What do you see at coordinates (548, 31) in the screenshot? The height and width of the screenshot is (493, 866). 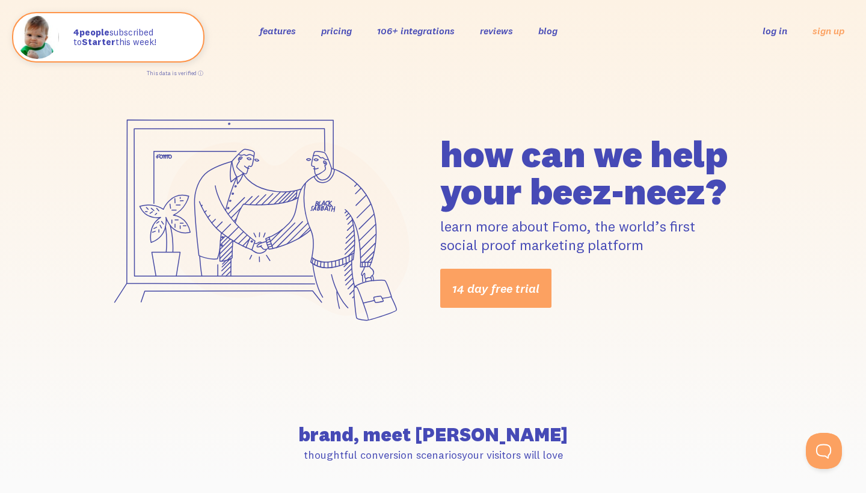 I see `a: blog` at bounding box center [548, 31].